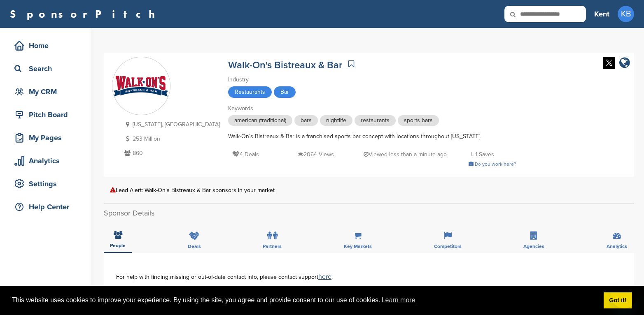 The image size is (644, 315). Describe the element at coordinates (306, 120) in the screenshot. I see `span: bars` at that location.